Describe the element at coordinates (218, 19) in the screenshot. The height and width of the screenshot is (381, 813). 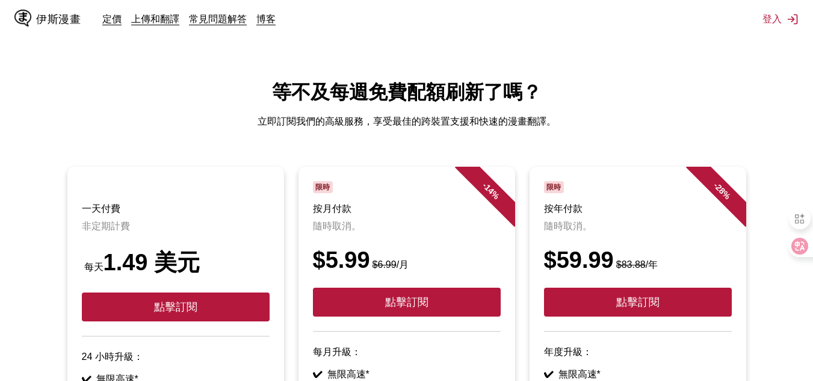
I see `a: 常見問題解答` at that location.